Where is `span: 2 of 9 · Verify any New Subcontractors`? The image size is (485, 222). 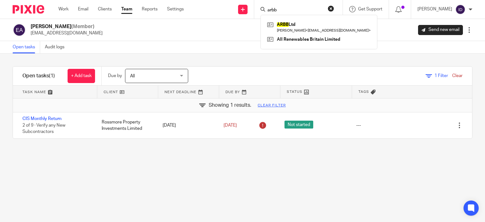 span: 2 of 9 · Verify any New Subcontractors is located at coordinates (44, 128).